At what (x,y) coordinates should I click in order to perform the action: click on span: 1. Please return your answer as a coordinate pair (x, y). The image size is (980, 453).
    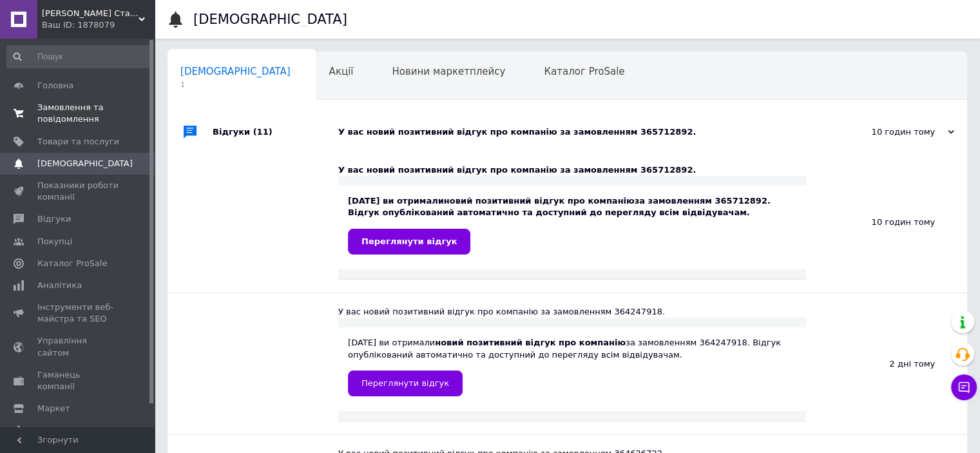
    Looking at the image, I should click on (235, 84).